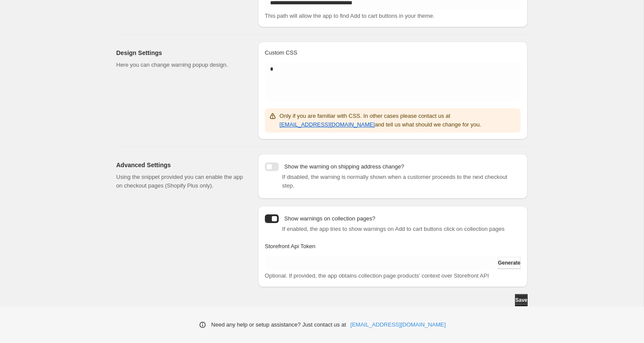 This screenshot has width=644, height=343. What do you see at coordinates (180, 165) in the screenshot?
I see `h2: Advanced Settings` at bounding box center [180, 165].